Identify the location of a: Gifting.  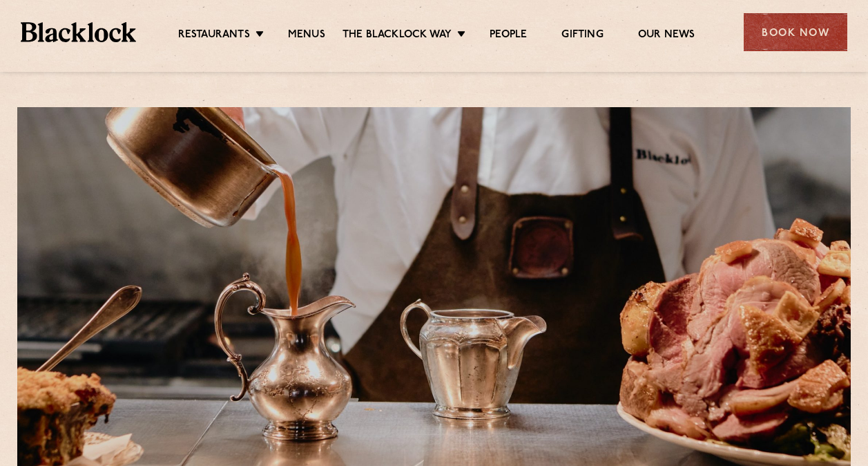
(582, 36).